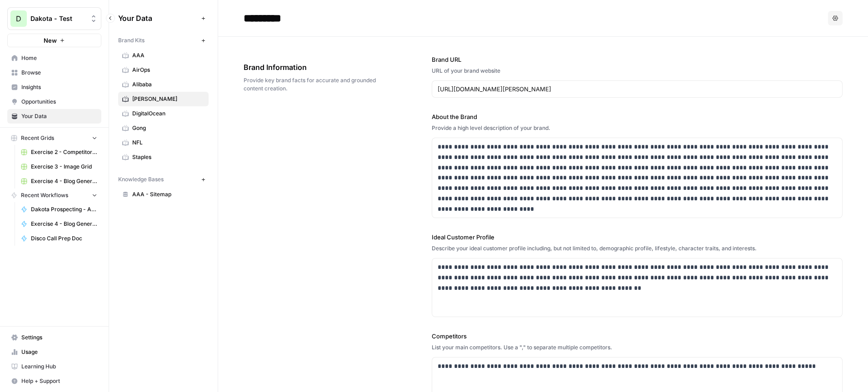 This screenshot has height=392, width=868. What do you see at coordinates (54, 41) in the screenshot?
I see `button: New` at bounding box center [54, 41].